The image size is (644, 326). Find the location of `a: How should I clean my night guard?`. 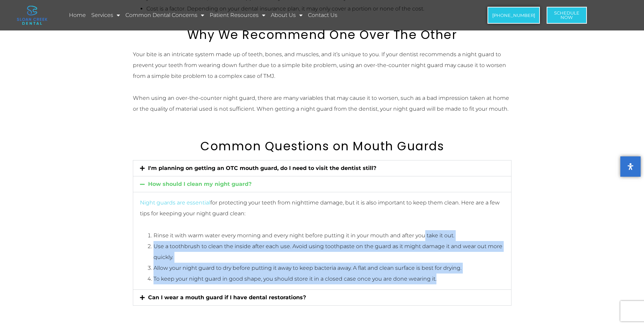

a: How should I clean my night guard? is located at coordinates (200, 184).